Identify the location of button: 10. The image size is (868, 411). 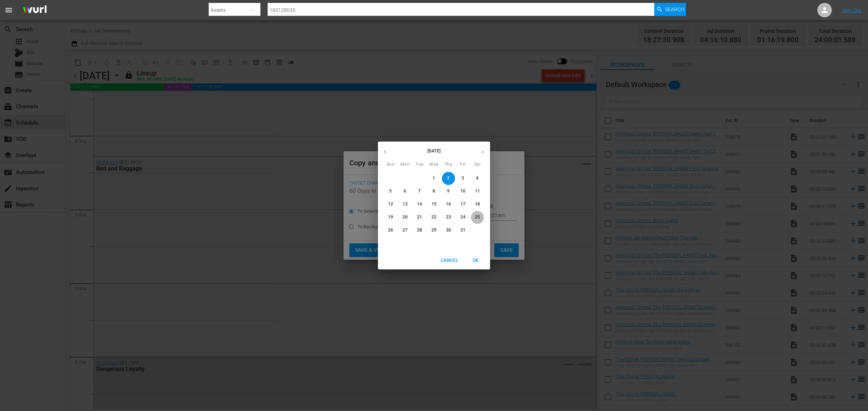
(463, 191).